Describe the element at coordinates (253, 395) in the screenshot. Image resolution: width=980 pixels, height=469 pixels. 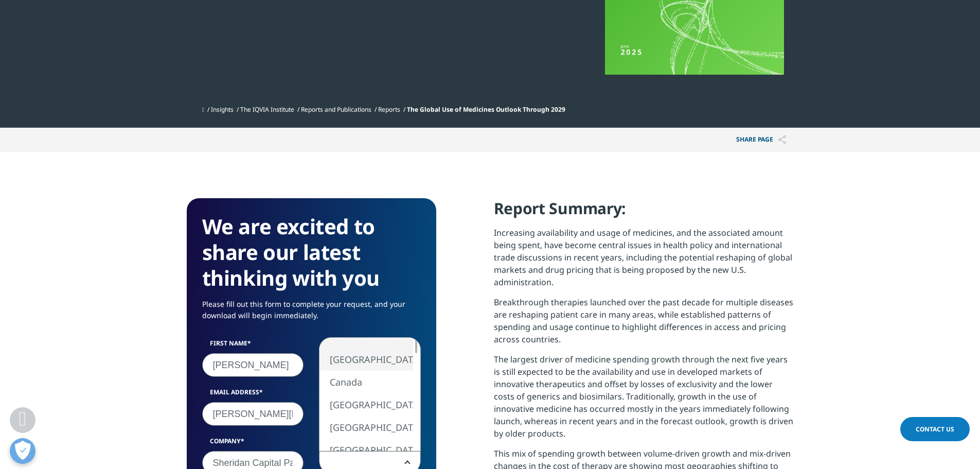
I see `label: Email Address` at that location.